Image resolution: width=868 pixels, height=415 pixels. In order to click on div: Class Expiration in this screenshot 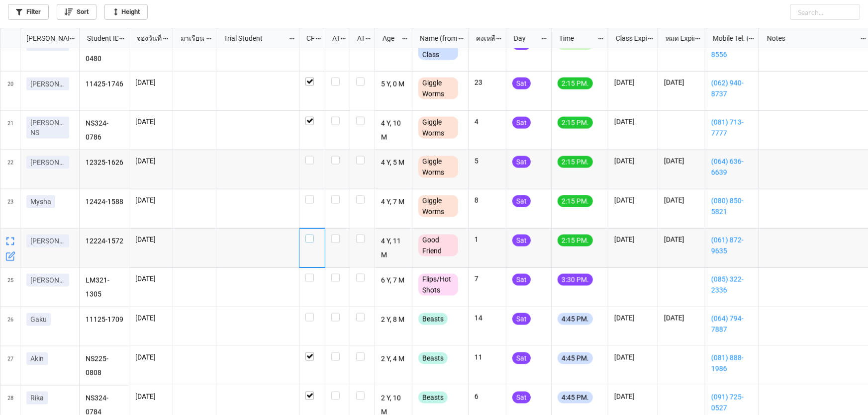, I will do `click(629, 38)`.